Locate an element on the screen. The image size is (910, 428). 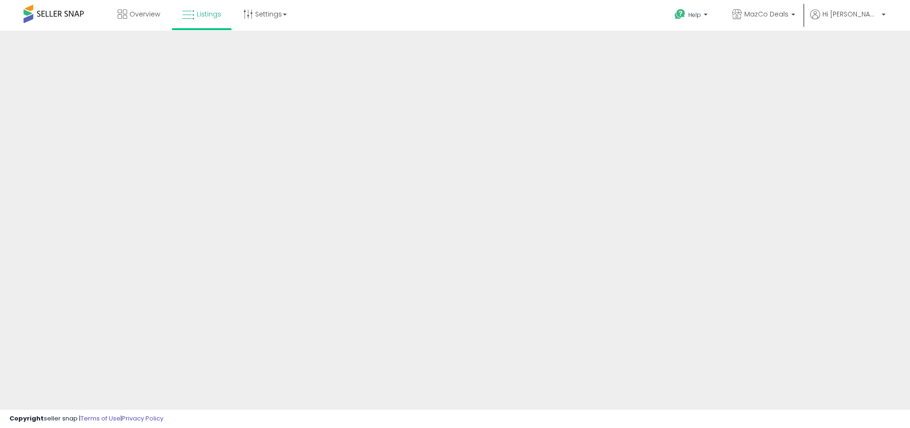
span: MazCo Deals is located at coordinates (766, 14).